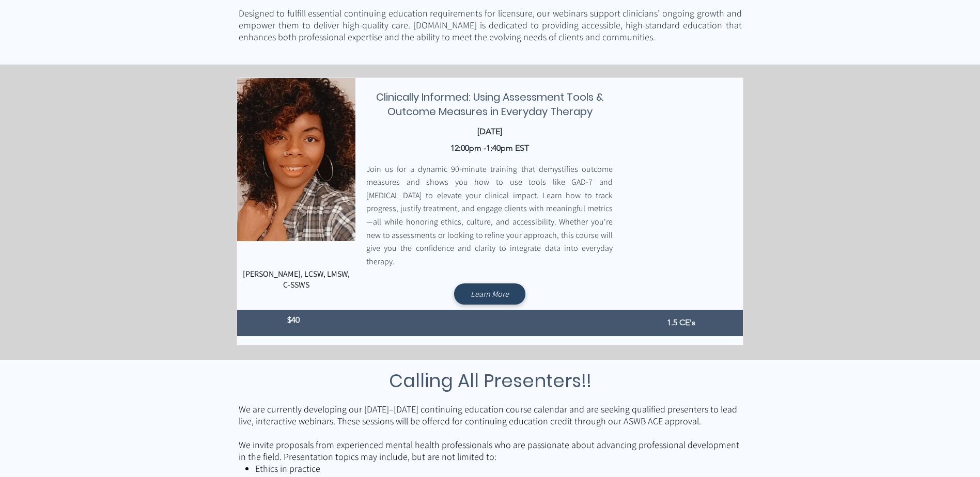 This screenshot has height=477, width=980. I want to click on span: Designed to fulfill essential continuing education requirements for licensure, our webinars suppo..., so click(490, 25).